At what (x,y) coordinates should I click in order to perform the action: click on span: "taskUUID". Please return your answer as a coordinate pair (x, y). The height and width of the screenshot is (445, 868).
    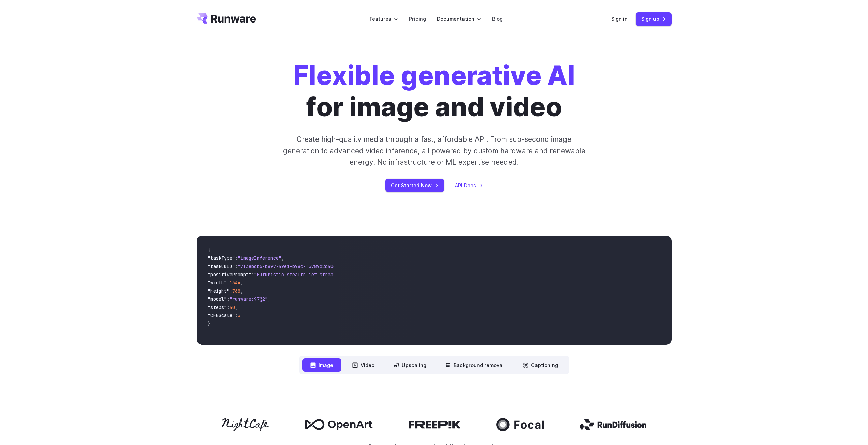
    Looking at the image, I should click on (222, 266).